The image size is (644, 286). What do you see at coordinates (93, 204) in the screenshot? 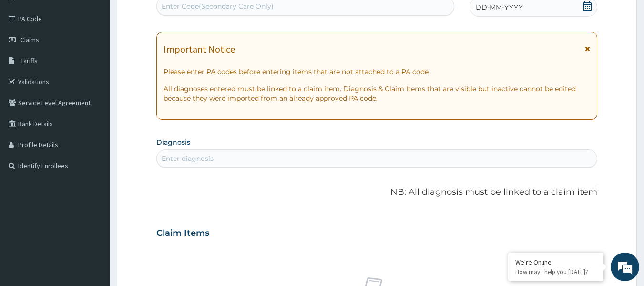
I see `textarea: Type your message and hit 'Enter'` at bounding box center [93, 204].